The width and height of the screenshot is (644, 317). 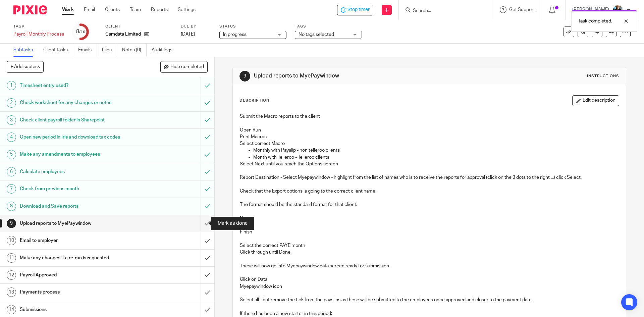 I want to click on p: Select correct Macro, so click(x=429, y=144).